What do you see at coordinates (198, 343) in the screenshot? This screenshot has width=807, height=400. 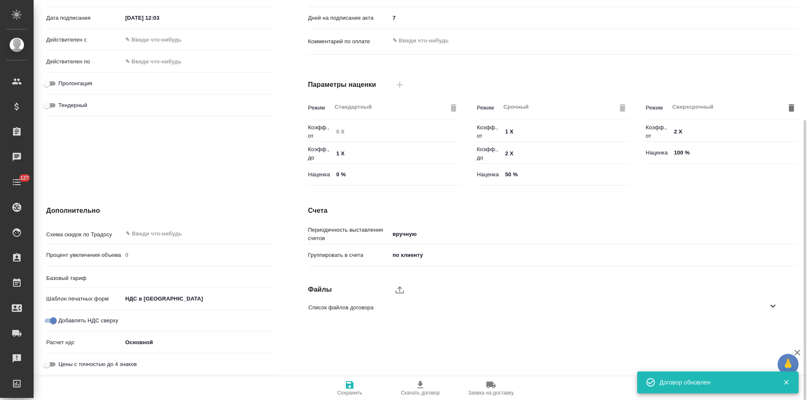 I see `div: Основной` at bounding box center [198, 343].